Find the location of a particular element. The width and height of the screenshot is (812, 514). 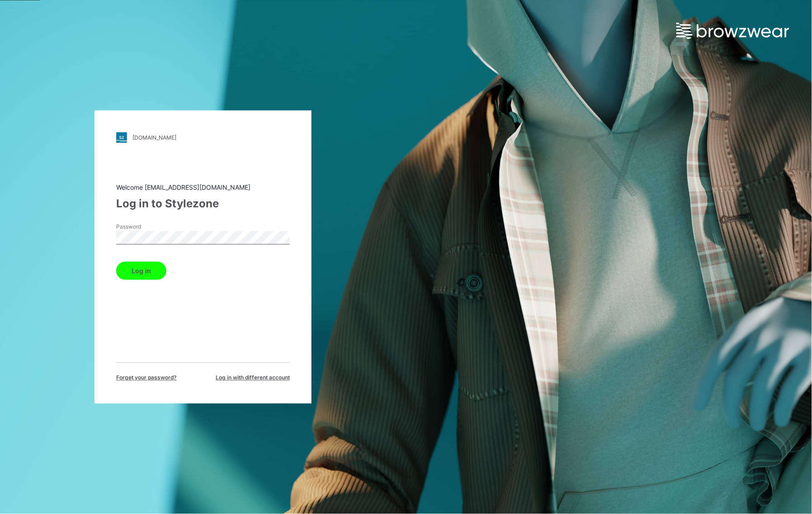

span: Log in with different account is located at coordinates (253, 378).